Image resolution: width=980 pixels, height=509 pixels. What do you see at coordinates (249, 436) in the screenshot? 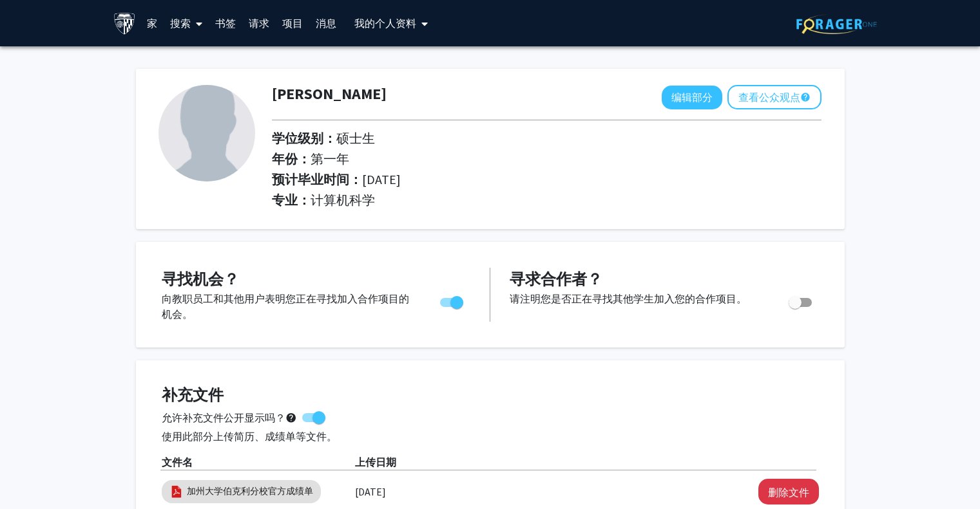
I see `font: 使用此部分上传简历、成绩单等文件。` at bounding box center [249, 436].